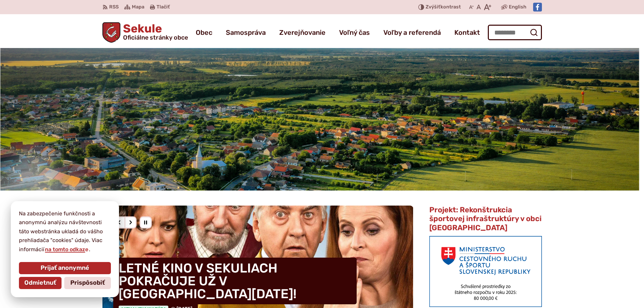  I want to click on button: Odmietnuť, so click(40, 283).